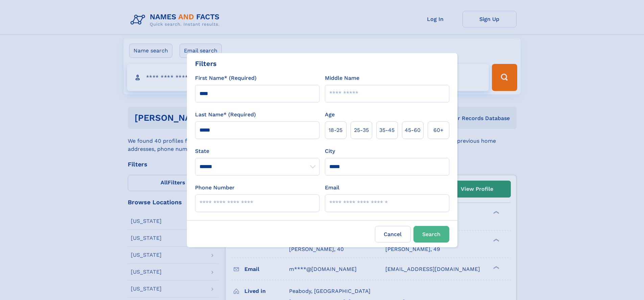  What do you see at coordinates (330, 115) in the screenshot?
I see `label: Age` at bounding box center [330, 115].